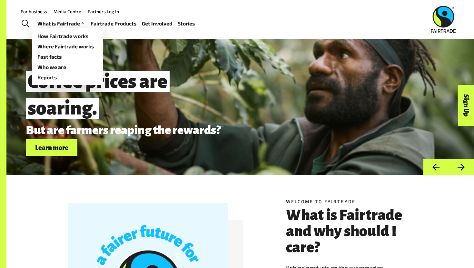  What do you see at coordinates (461, 167) in the screenshot?
I see `button: Next` at bounding box center [461, 167].